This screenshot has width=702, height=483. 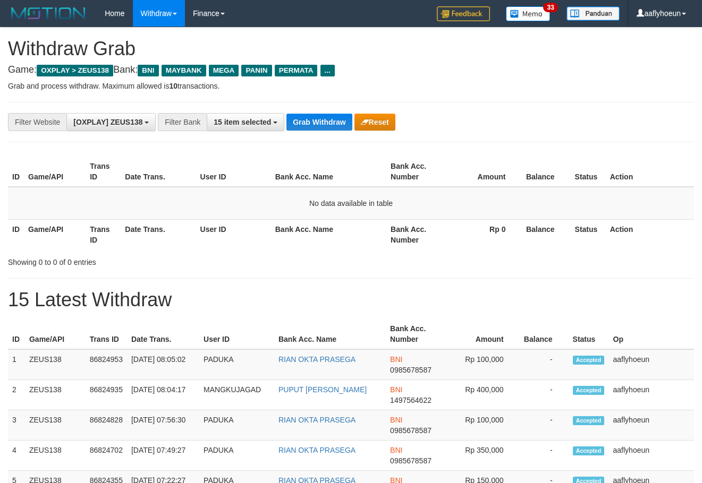 I want to click on th: Op, so click(x=651, y=334).